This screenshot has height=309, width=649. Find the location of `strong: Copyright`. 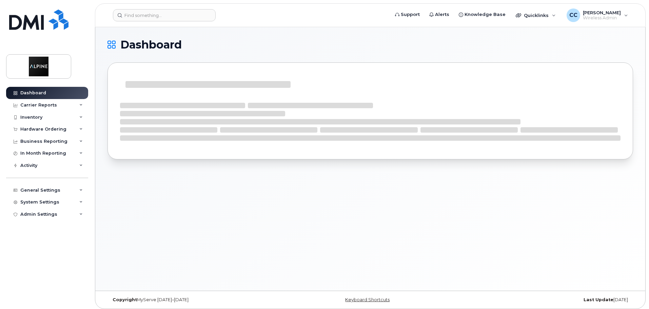

strong: Copyright is located at coordinates (125, 299).